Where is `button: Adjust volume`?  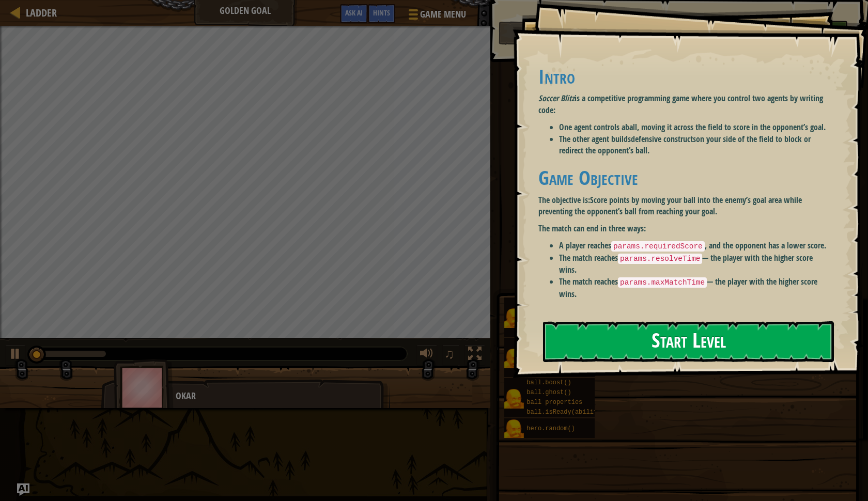 button: Adjust volume is located at coordinates (427, 355).